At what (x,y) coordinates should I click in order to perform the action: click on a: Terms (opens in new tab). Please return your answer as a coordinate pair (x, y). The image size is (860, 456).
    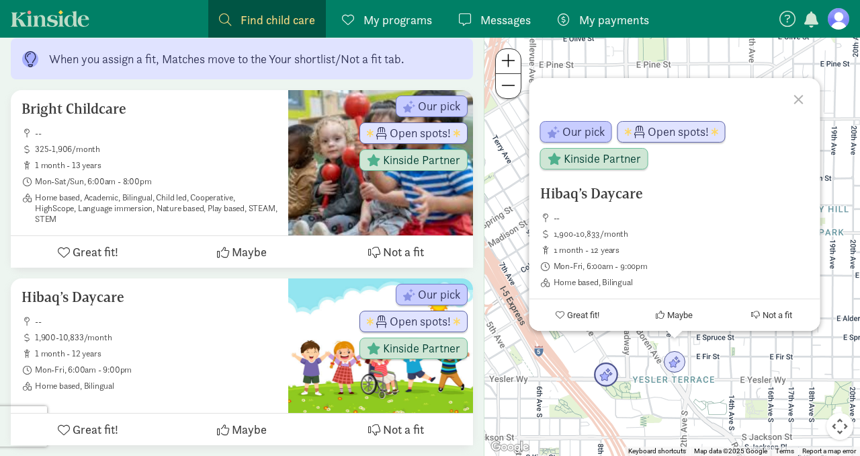
    Looking at the image, I should click on (785, 450).